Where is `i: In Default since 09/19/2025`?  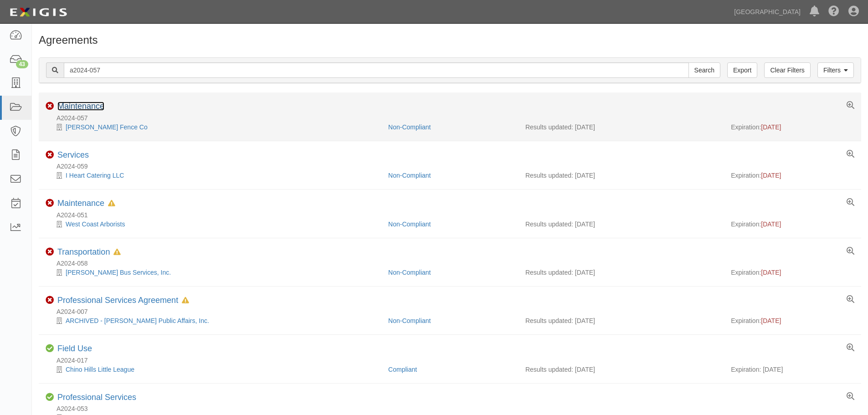
i: In Default since 09/19/2025 is located at coordinates (185, 301).